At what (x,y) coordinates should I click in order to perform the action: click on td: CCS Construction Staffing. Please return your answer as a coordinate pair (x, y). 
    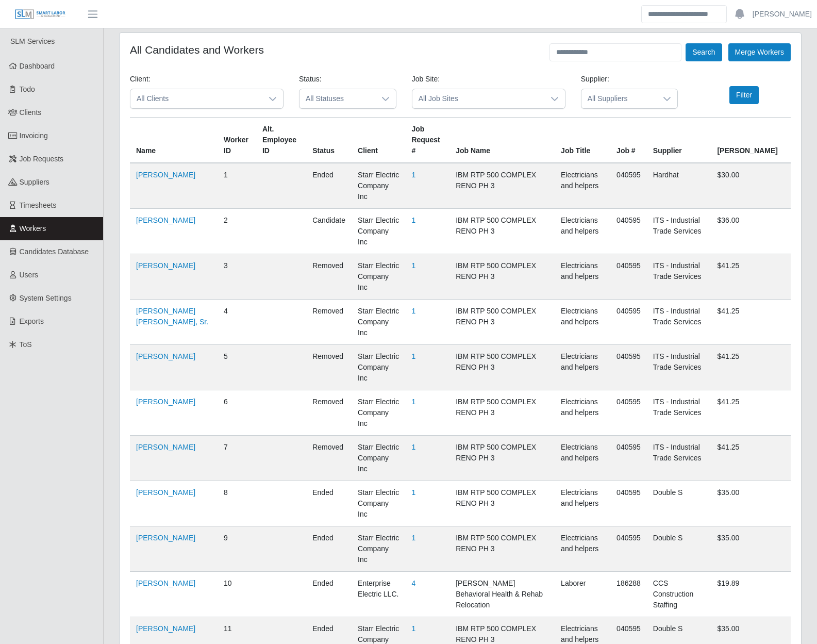
    Looking at the image, I should click on (679, 594).